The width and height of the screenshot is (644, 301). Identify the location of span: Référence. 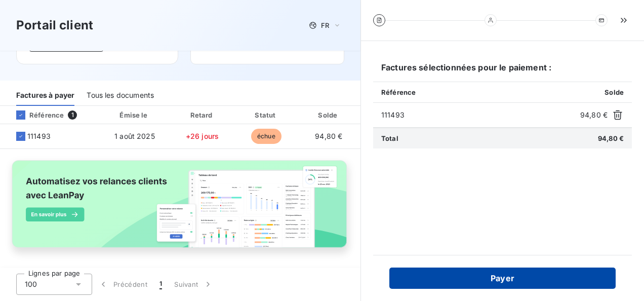
(399, 92).